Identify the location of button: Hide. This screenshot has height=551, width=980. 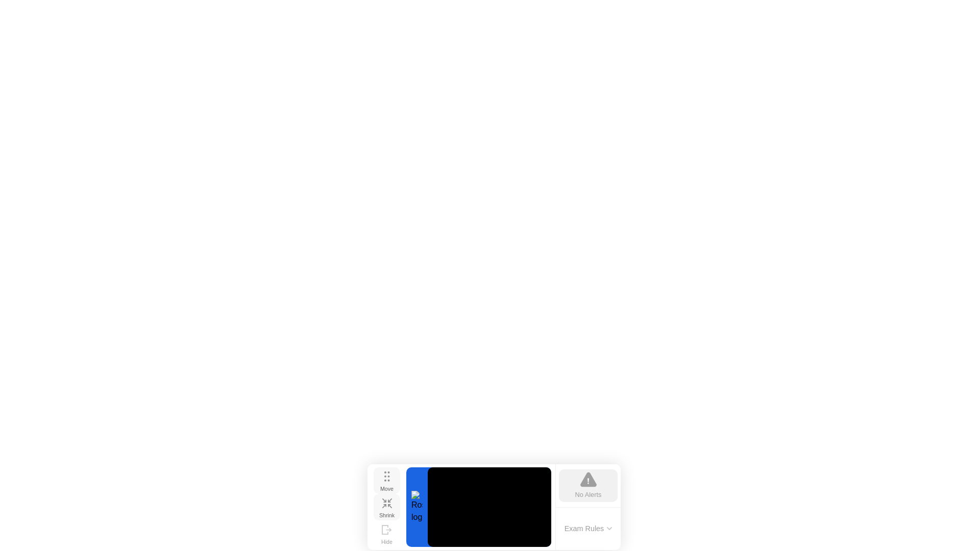
(387, 534).